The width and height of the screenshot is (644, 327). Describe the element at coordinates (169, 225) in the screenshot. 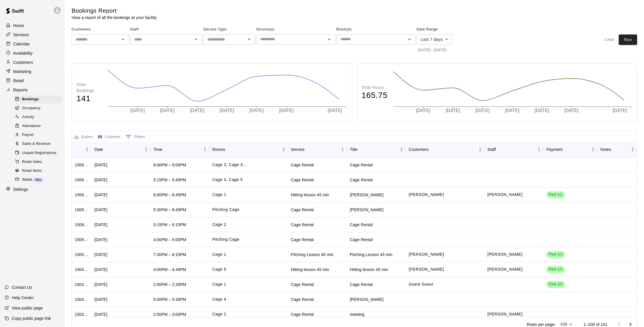

I see `div: 5:15PM – 6:15PM` at that location.